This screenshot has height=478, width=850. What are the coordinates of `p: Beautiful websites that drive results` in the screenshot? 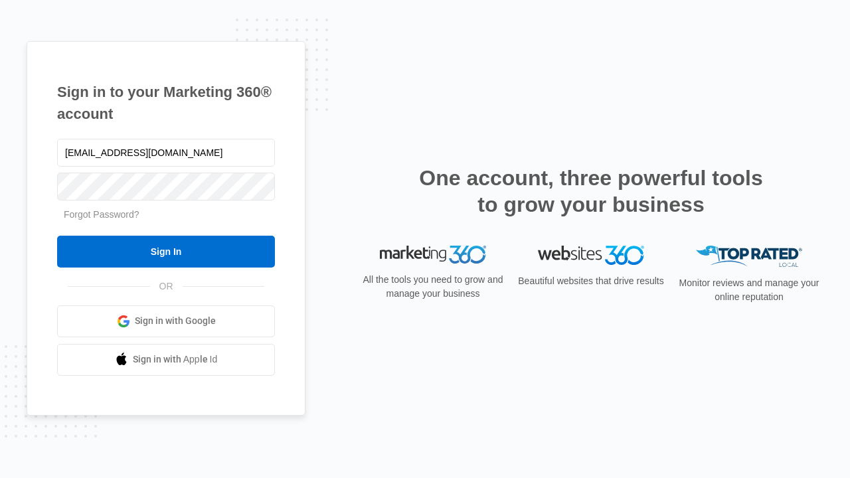 It's located at (591, 281).